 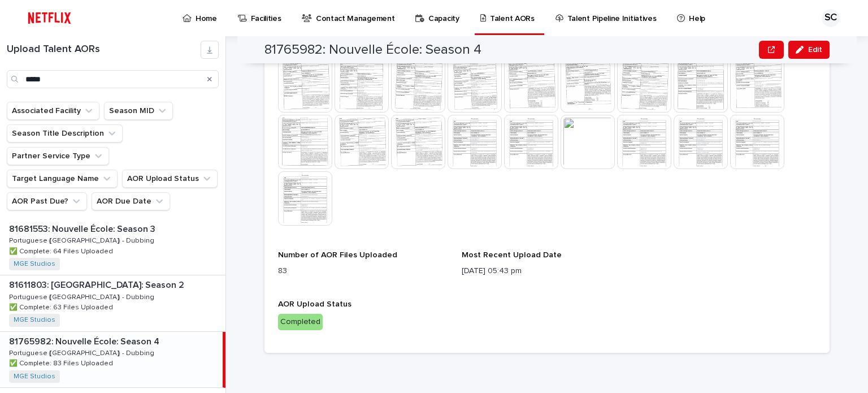 I want to click on button: AOR Upload Status, so click(x=170, y=179).